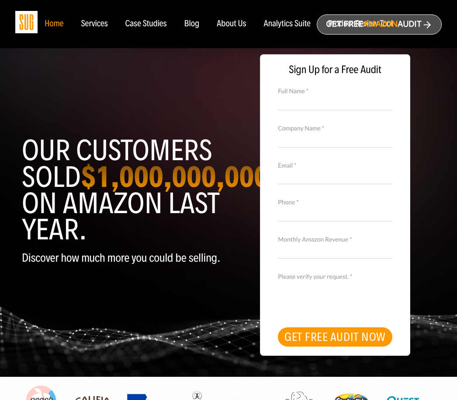 The width and height of the screenshot is (457, 400). Describe the element at coordinates (232, 24) in the screenshot. I see `a: About Us` at that location.